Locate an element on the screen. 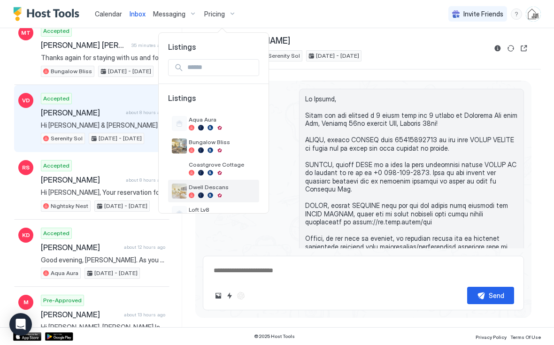 This screenshot has width=554, height=345. span: Coastgrove Cottage is located at coordinates (222, 164).